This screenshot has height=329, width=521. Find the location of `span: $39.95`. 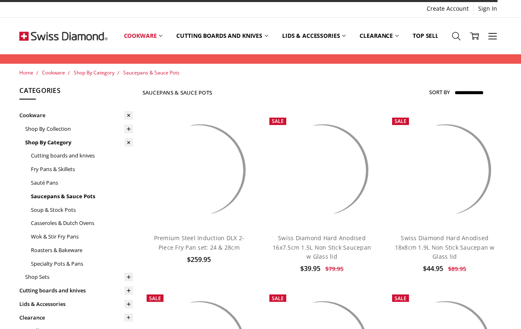

span: $39.95 is located at coordinates (310, 269).